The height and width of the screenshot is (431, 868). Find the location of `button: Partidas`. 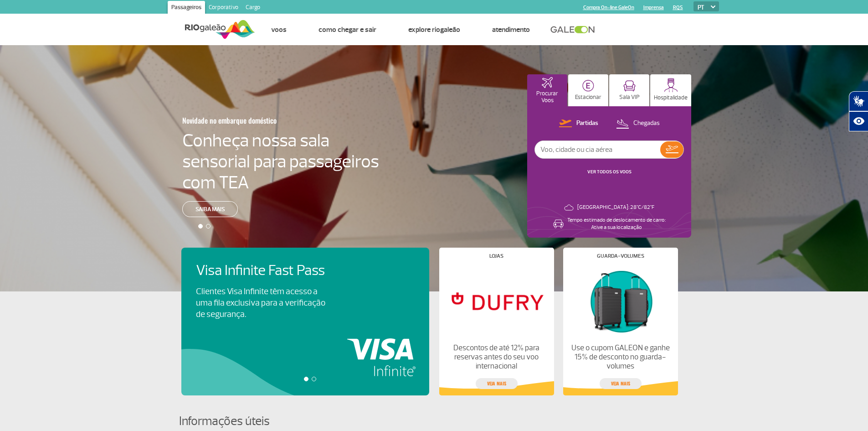

button: Partidas is located at coordinates (579, 124).